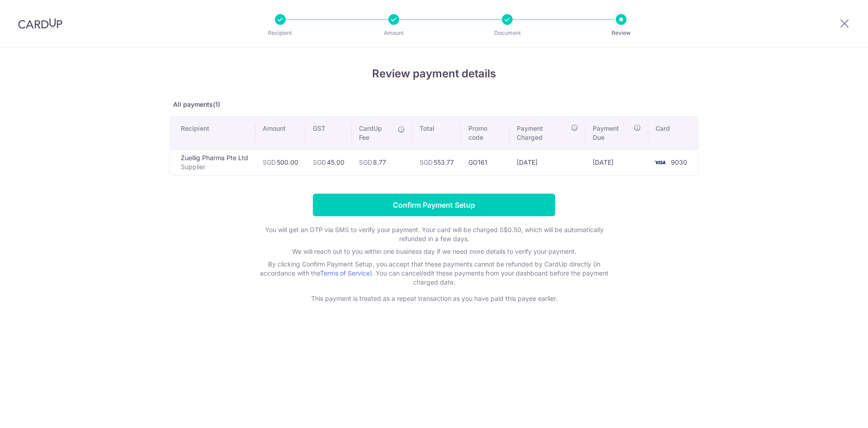 Image resolution: width=868 pixels, height=428 pixels. Describe the element at coordinates (434, 234) in the screenshot. I see `p: You will get an OTP via SMS to verify your payment. Your card will be charged S$0.50, which will ...` at that location.